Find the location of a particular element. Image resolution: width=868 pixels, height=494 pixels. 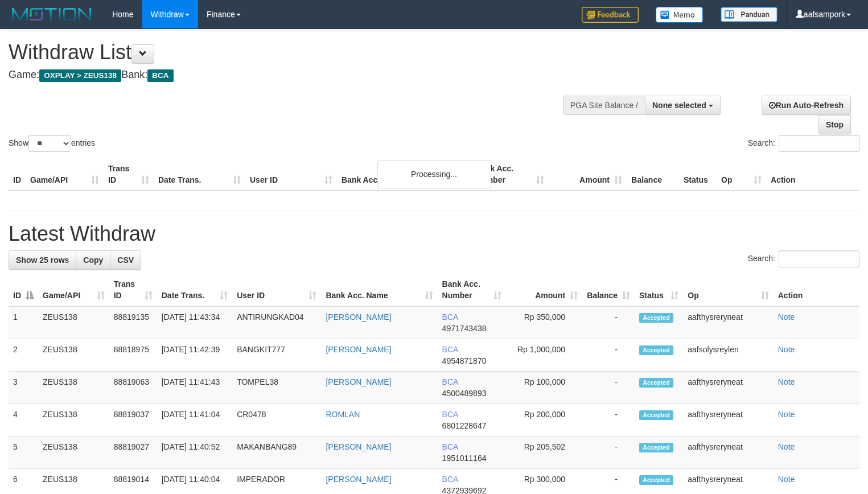

span: Copy 6801228647 to clipboard is located at coordinates (465, 426).